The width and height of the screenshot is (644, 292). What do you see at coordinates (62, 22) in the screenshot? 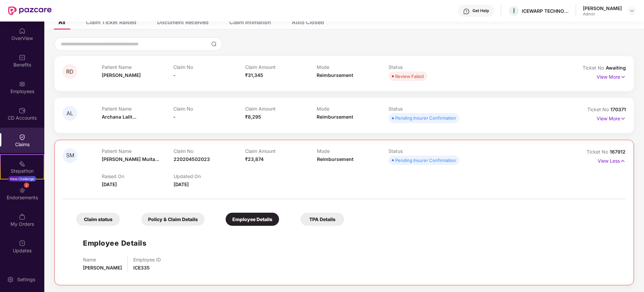
I see `div: All` at bounding box center [62, 22].